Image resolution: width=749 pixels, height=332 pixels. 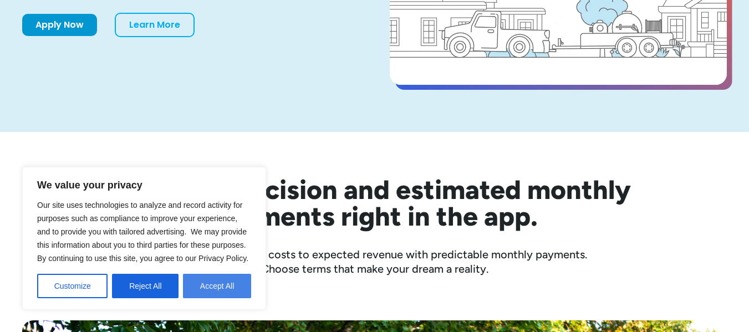 I want to click on p: We value your privacy, so click(x=144, y=185).